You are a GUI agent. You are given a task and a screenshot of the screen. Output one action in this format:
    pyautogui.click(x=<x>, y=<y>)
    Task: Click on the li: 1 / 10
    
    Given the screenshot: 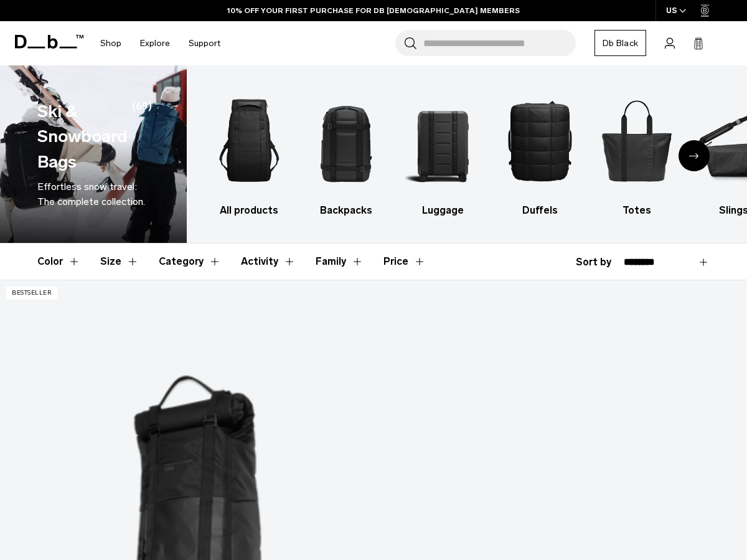 What is the action you would take?
    pyautogui.click(x=249, y=151)
    